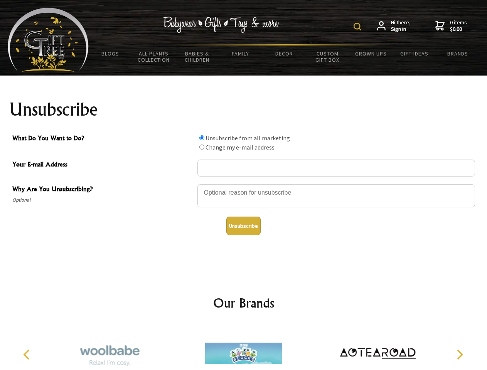 Image resolution: width=487 pixels, height=370 pixels. I want to click on a: Custom Gift Box, so click(327, 57).